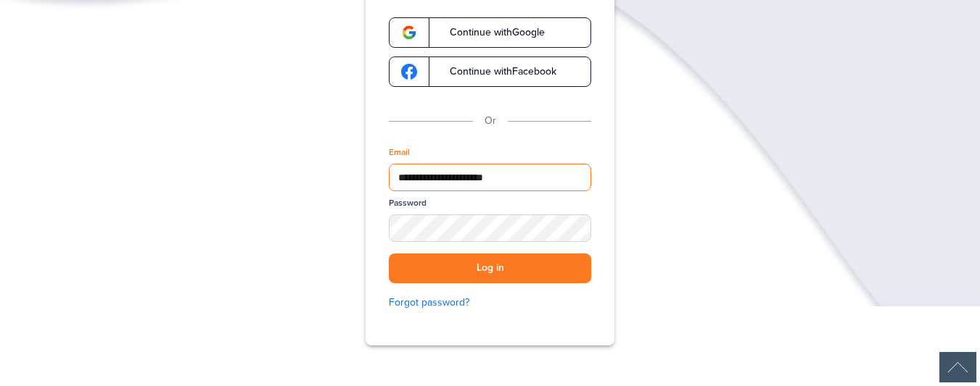 This screenshot has height=386, width=980. What do you see at coordinates (489, 303) in the screenshot?
I see `a: Forgot password?` at bounding box center [489, 303].